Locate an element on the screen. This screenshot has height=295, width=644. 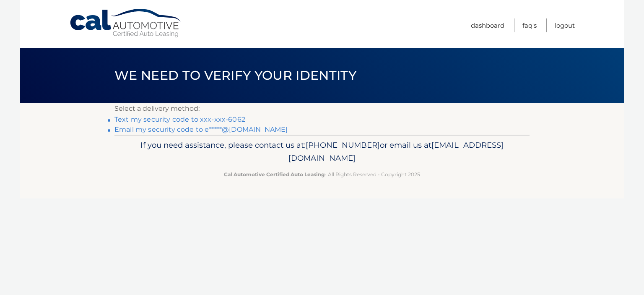
a: Logout is located at coordinates (565, 25).